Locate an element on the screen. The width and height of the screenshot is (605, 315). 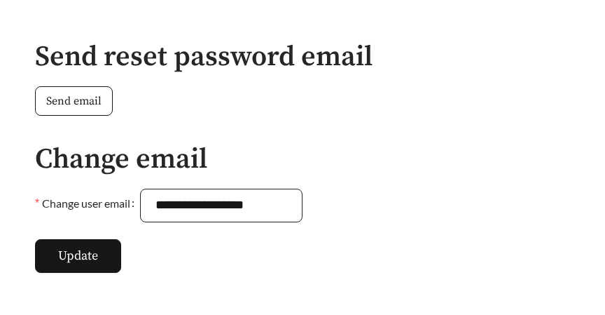
button: Update is located at coordinates (78, 256).